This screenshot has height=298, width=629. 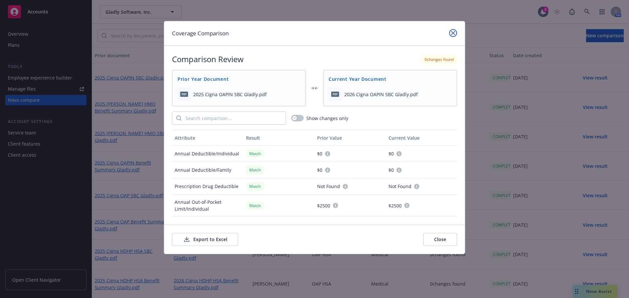 What do you see at coordinates (453, 33) in the screenshot?
I see `a: close` at bounding box center [453, 33].